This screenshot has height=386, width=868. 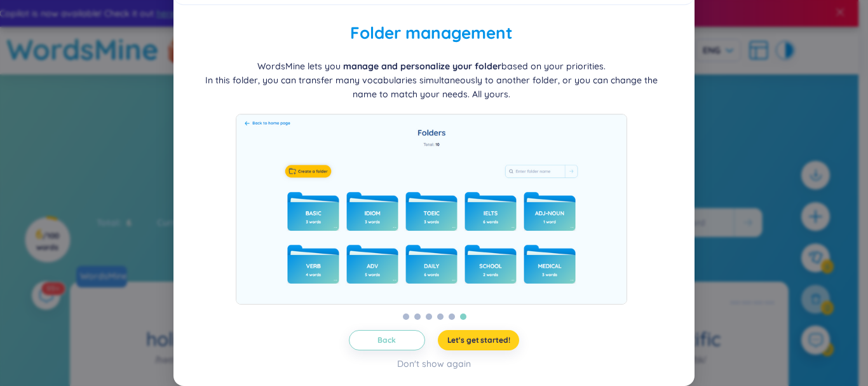 What do you see at coordinates (406, 316) in the screenshot?
I see `button: 1` at bounding box center [406, 316].